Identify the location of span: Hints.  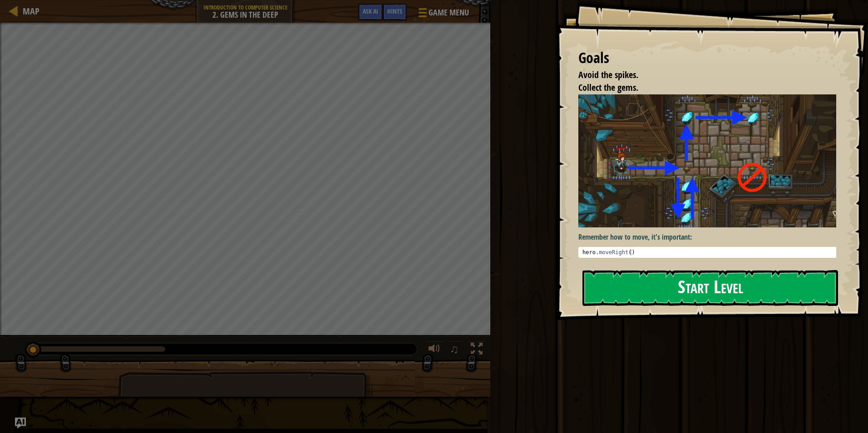
(394, 11).